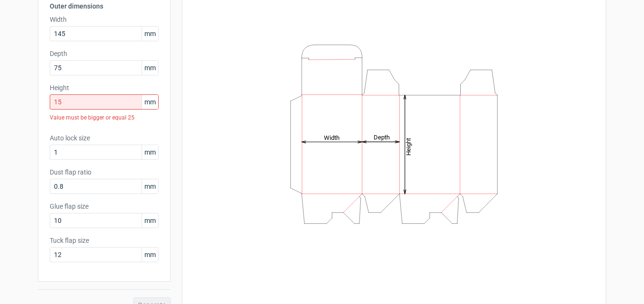 The height and width of the screenshot is (304, 644). I want to click on label: Dust flap ratio, so click(104, 172).